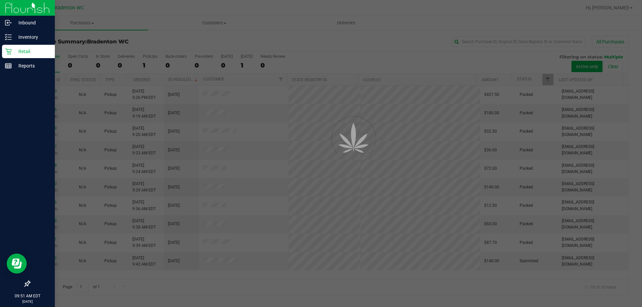  I want to click on p: Reports, so click(32, 66).